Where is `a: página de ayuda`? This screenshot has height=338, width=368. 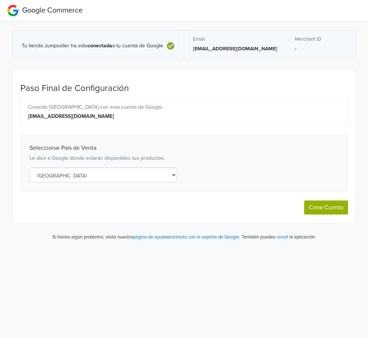
a: página de ayuda is located at coordinates (150, 237).